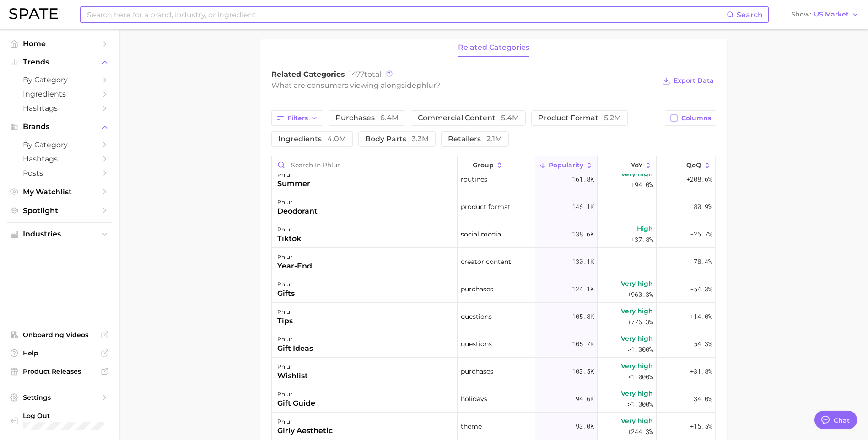 The image size is (868, 440). Describe the element at coordinates (642, 240) in the screenshot. I see `span: +37.8%` at that location.